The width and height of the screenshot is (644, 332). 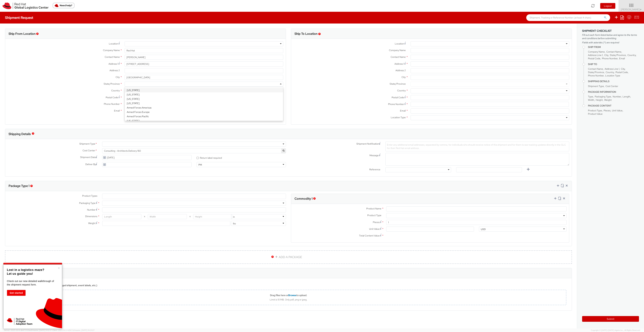 What do you see at coordinates (167, 217) in the screenshot?
I see `input: Width` at bounding box center [167, 217].